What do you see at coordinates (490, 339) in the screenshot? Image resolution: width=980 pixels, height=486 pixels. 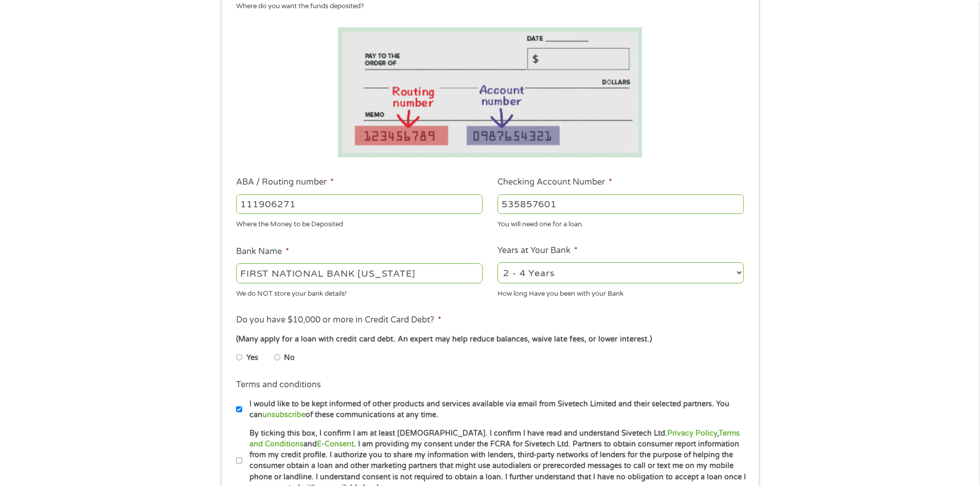 I see `div: (Many apply for a loan with credit card debt. An expert may help reduce balances, waive late fees...` at bounding box center [490, 339].